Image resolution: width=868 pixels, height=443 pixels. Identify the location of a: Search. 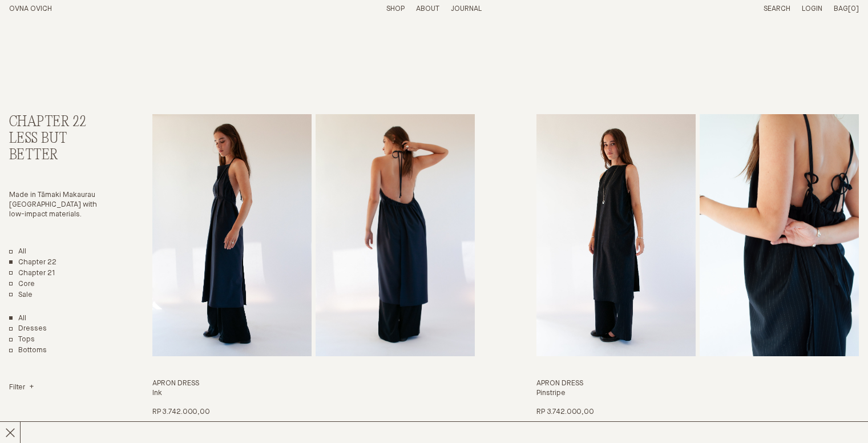
(776, 9).